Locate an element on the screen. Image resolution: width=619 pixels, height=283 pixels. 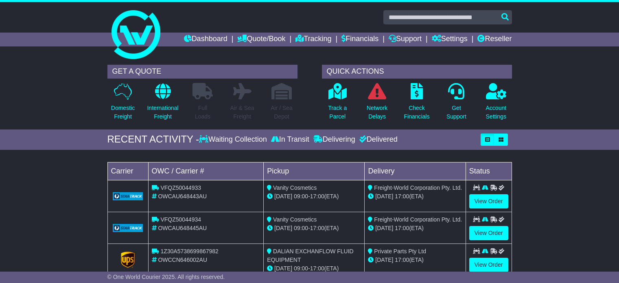
span: VFQZ50044933 is located at coordinates (181, 188).